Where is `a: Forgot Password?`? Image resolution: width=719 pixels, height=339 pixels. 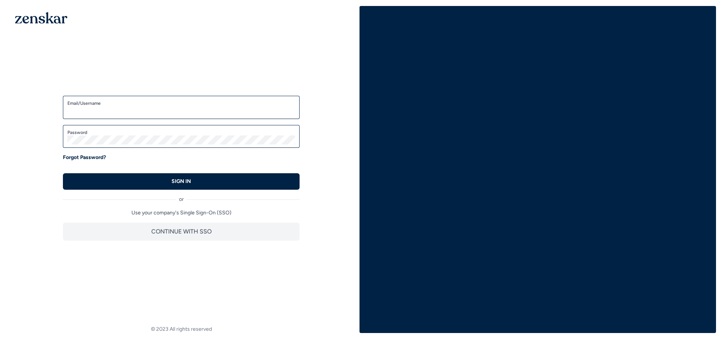
a: Forgot Password? is located at coordinates (84, 158).